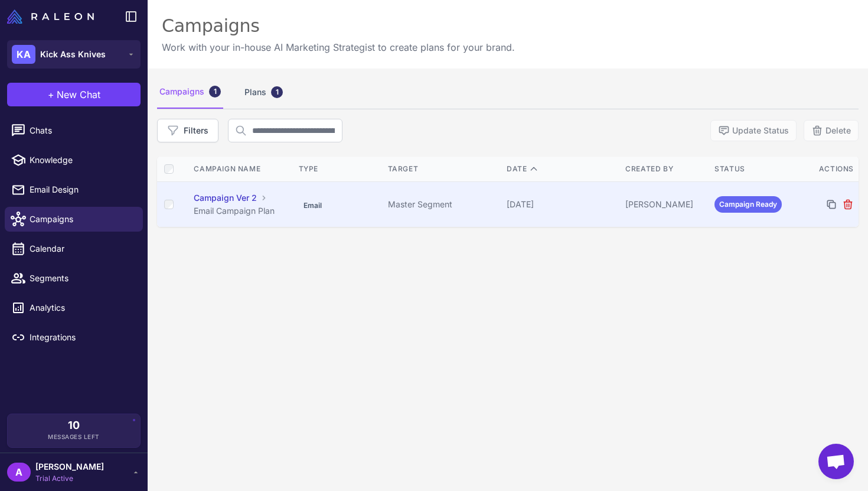 This screenshot has height=491, width=868. What do you see at coordinates (52, 17) in the screenshot?
I see `a: Raleon Logo` at bounding box center [52, 17].